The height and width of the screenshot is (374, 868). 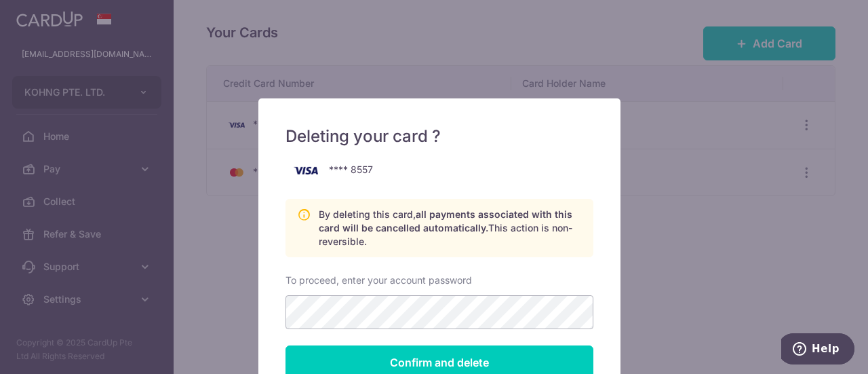 I want to click on span: Help, so click(x=44, y=16).